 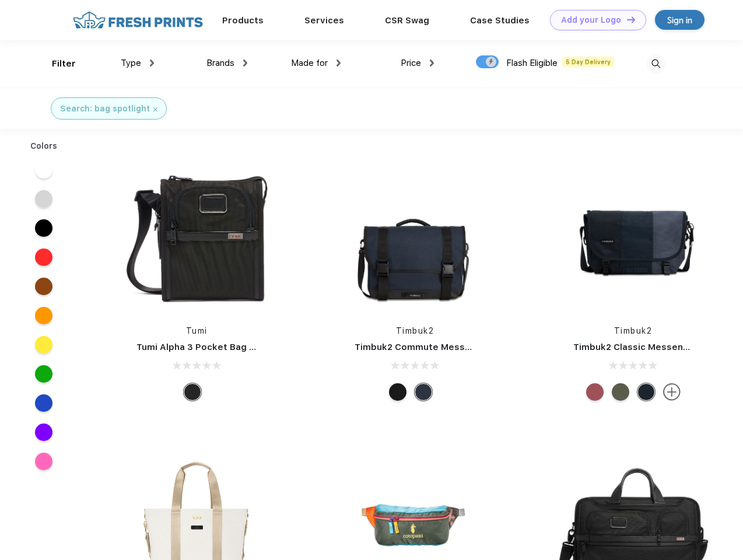 What do you see at coordinates (645, 347) in the screenshot?
I see `a: Timbuk2 Classic Messenger Bag` at bounding box center [645, 347].